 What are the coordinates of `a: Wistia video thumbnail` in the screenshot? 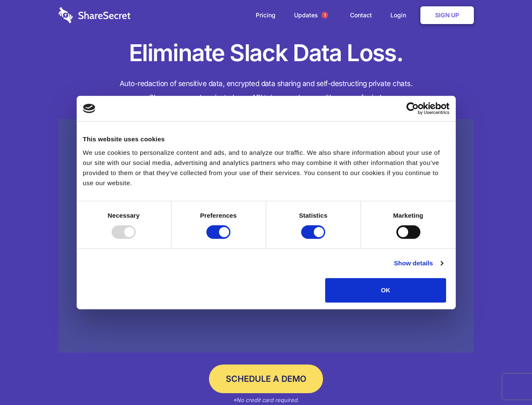 It's located at (266, 236).